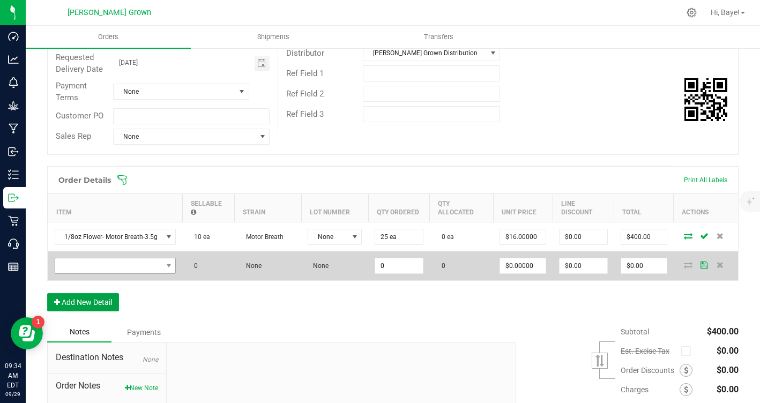 This screenshot has height=403, width=760. Describe the element at coordinates (523, 207) in the screenshot. I see `th: Unit Price` at that location.